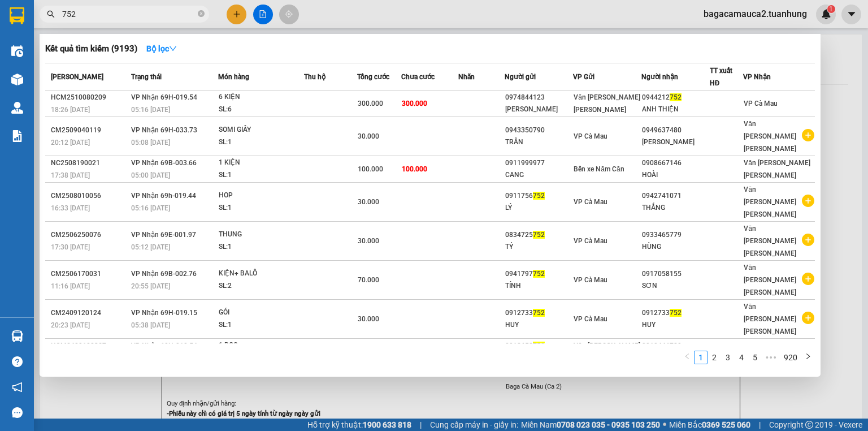 The width and height of the screenshot is (868, 431). What do you see at coordinates (17, 362) in the screenshot?
I see `span: question-circle` at bounding box center [17, 362].